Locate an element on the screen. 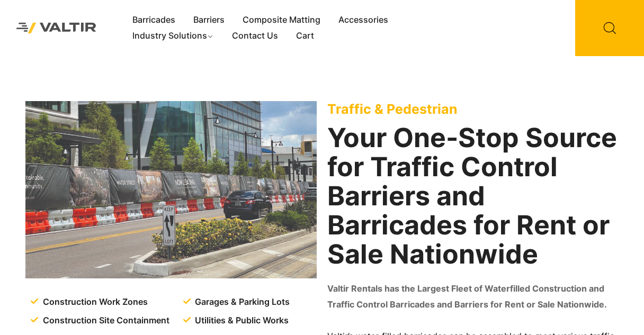 This screenshot has width=644, height=335. span: Garages & Parking Lots is located at coordinates (241, 302).